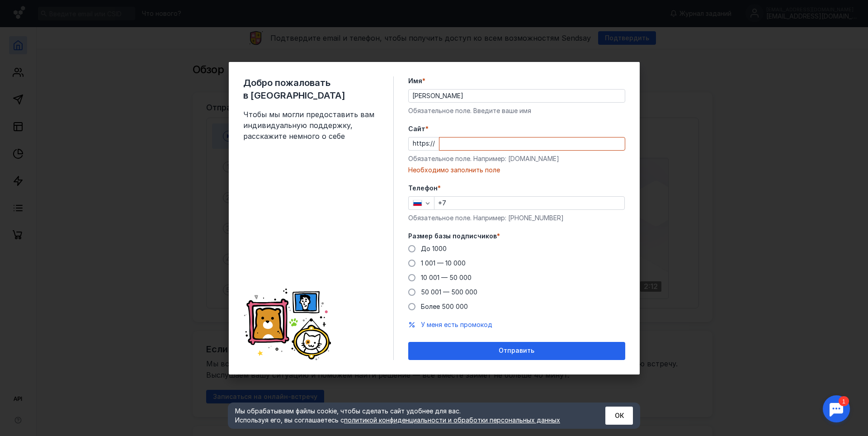  What do you see at coordinates (417, 129) in the screenshot?
I see `span: Cайт` at bounding box center [417, 129].